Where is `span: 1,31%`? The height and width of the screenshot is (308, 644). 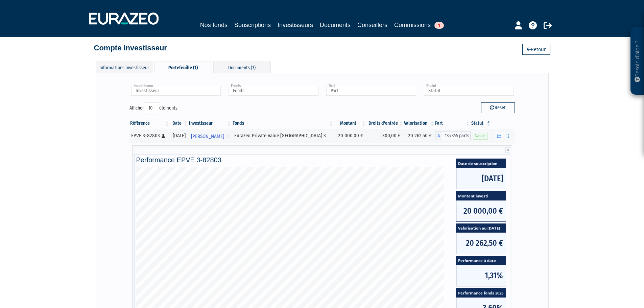 span: 1,31% is located at coordinates (481, 275).